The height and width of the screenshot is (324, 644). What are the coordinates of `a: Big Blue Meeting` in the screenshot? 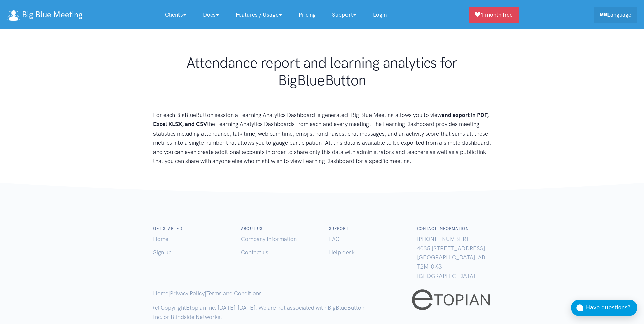 It's located at (44, 15).